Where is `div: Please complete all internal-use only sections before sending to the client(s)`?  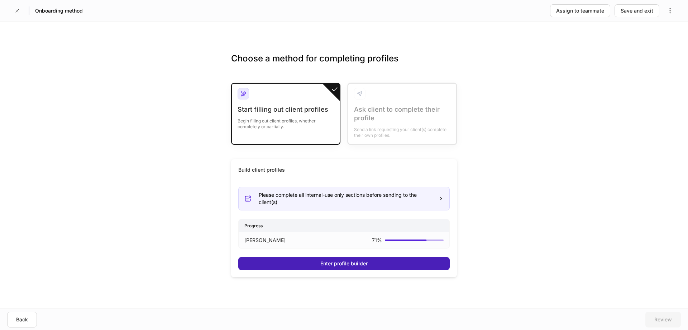
div: Please complete all internal-use only sections before sending to the client(s) is located at coordinates (346, 198).